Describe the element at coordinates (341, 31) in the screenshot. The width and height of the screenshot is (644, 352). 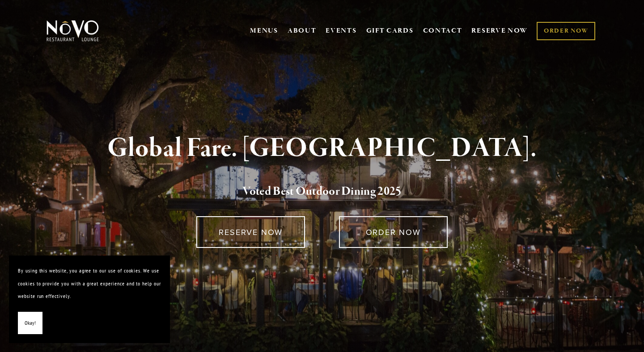
I see `a: EVENTS` at that location.